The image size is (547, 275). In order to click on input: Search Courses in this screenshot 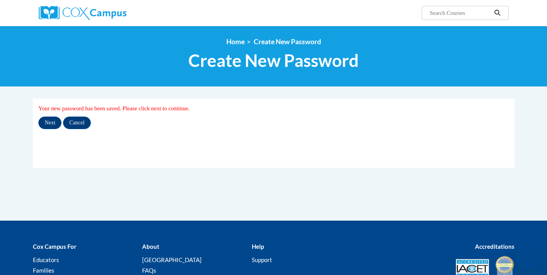, I will do `click(460, 13)`.